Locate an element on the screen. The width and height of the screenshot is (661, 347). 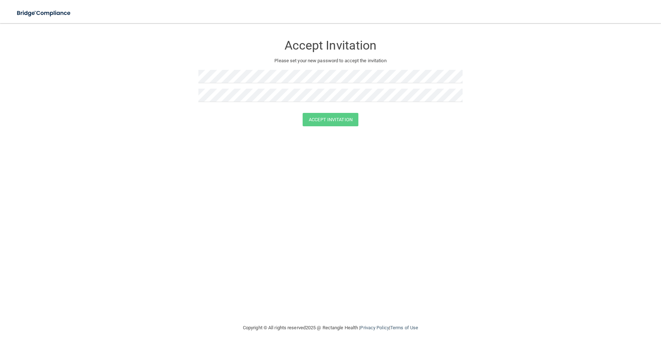
h3: Accept Invitation is located at coordinates (330, 45).